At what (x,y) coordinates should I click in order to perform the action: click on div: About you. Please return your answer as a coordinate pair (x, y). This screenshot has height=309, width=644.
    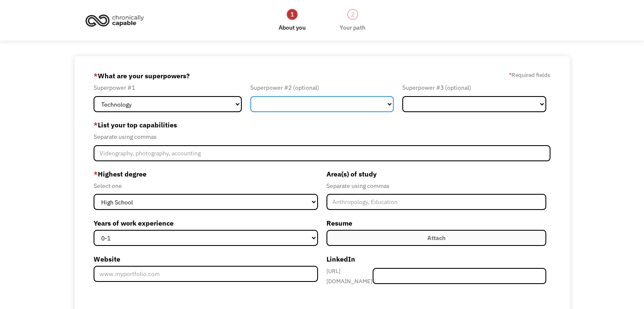
    Looking at the image, I should click on (292, 28).